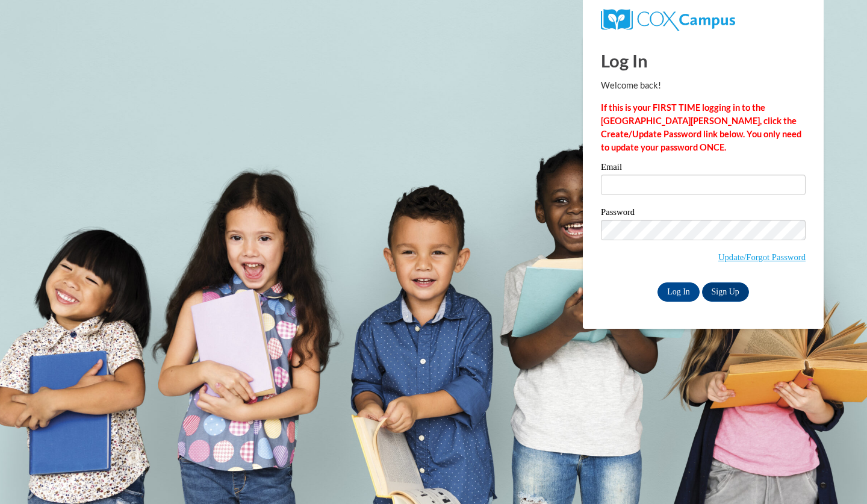  What do you see at coordinates (667, 19) in the screenshot?
I see `a: COX Campus` at bounding box center [667, 19].